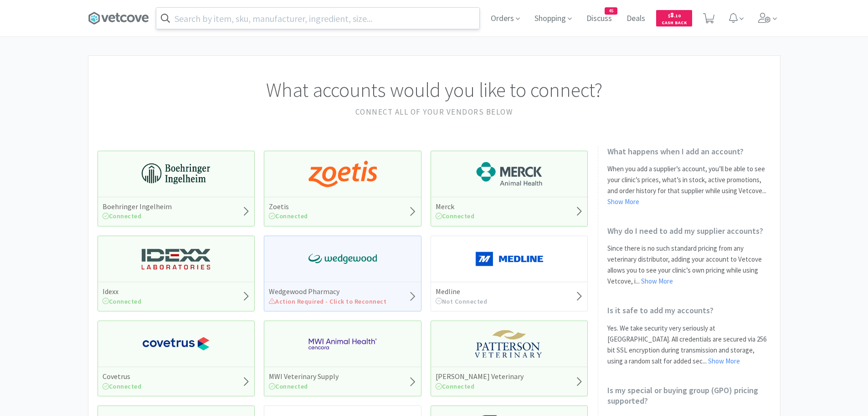 This screenshot has height=416, width=868. Describe the element at coordinates (328, 291) in the screenshot. I see `h5: Wedgewood Pharmacy` at that location.